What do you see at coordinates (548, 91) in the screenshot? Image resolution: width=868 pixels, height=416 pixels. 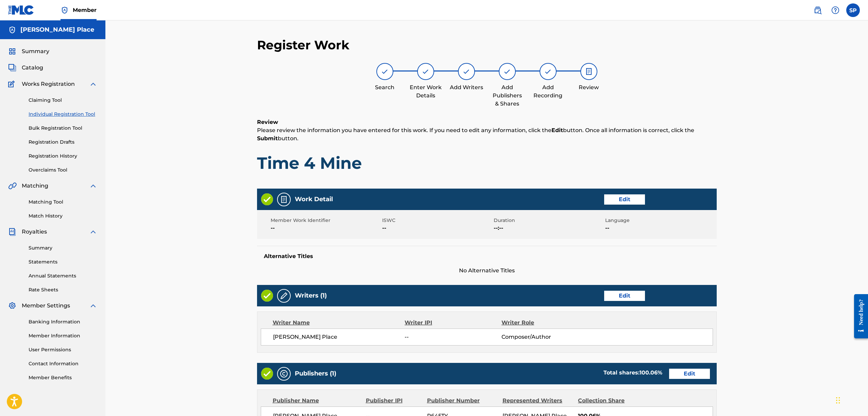 I see `div: Add Recording` at bounding box center [548, 91].